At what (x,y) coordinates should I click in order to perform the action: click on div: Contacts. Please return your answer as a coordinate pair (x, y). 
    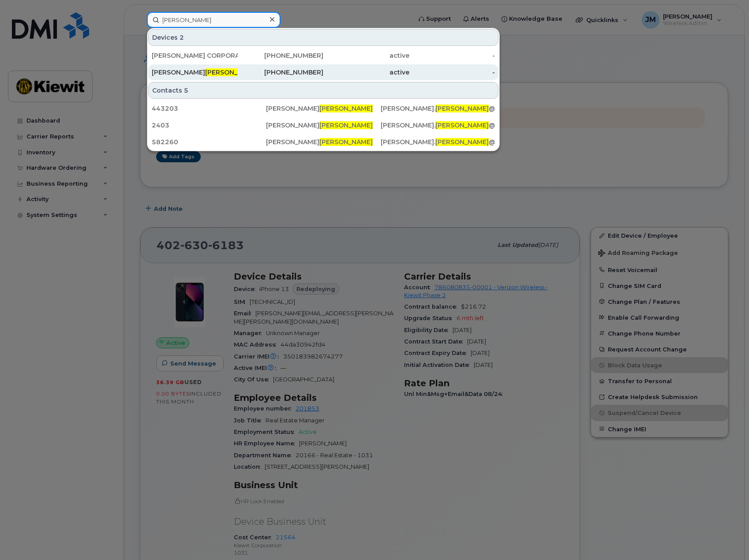
    Looking at the image, I should click on (324, 91).